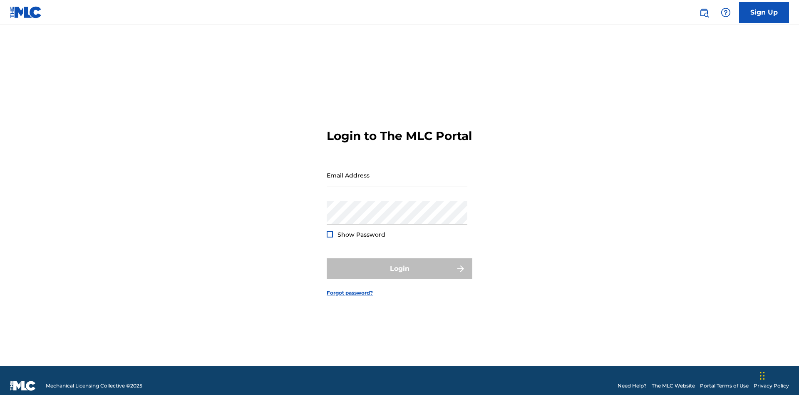 The height and width of the screenshot is (395, 799). Describe the element at coordinates (632, 385) in the screenshot. I see `a: Need Help?` at that location.